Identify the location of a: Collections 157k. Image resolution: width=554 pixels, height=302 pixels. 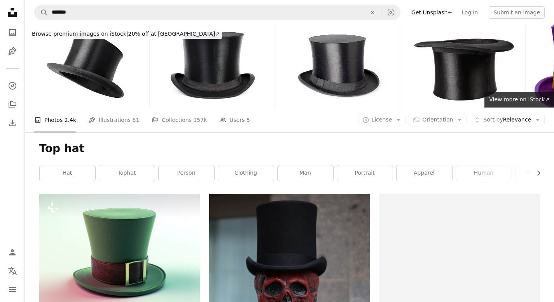
(179, 120).